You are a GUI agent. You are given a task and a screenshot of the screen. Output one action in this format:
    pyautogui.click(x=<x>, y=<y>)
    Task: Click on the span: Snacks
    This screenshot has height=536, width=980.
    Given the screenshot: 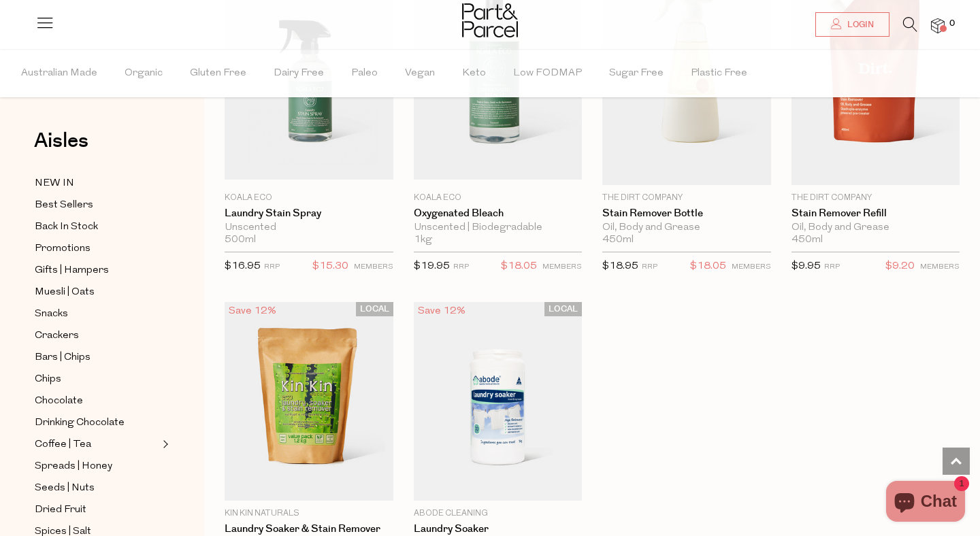 What is the action you would take?
    pyautogui.click(x=51, y=315)
    